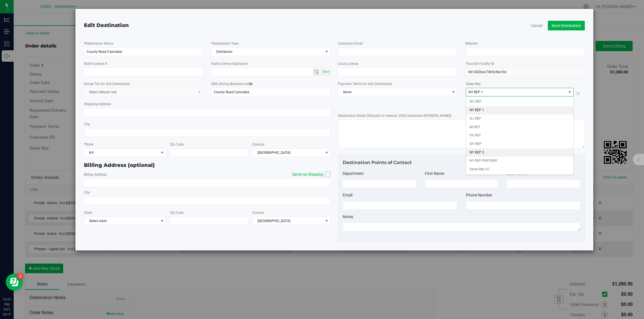 The image size is (644, 319). I want to click on span: Distributor, so click(267, 52).